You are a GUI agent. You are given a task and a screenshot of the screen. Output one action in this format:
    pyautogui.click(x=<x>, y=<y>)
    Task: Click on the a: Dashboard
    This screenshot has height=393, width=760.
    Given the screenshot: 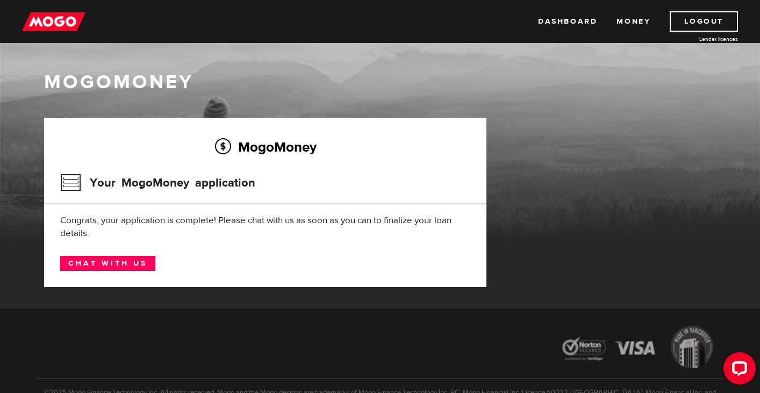 What is the action you would take?
    pyautogui.click(x=568, y=22)
    